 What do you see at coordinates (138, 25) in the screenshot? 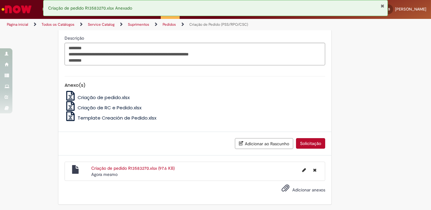
I see `a: Suprimentos` at bounding box center [138, 25].